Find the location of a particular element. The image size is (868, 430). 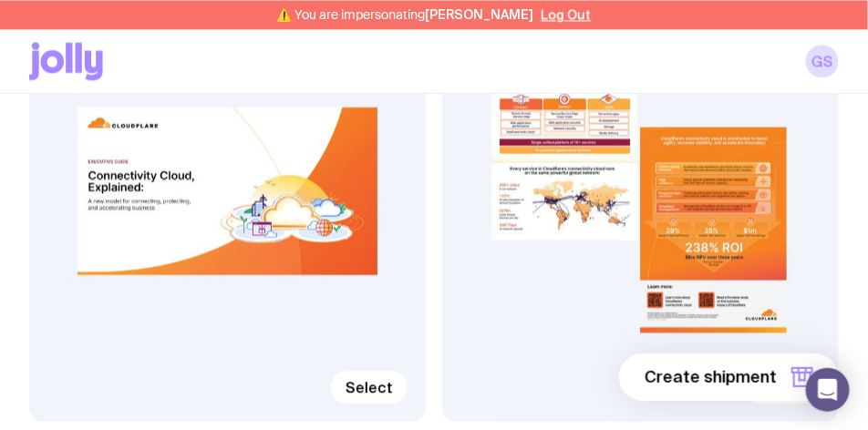

span: ⚠️ You are impersonating is located at coordinates (406, 14).